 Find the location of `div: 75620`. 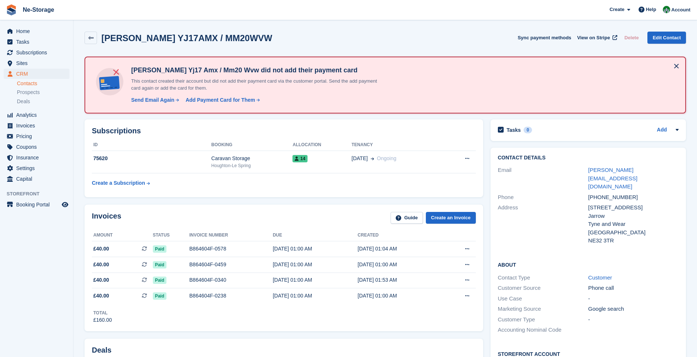

div: 75620 is located at coordinates (151, 158).